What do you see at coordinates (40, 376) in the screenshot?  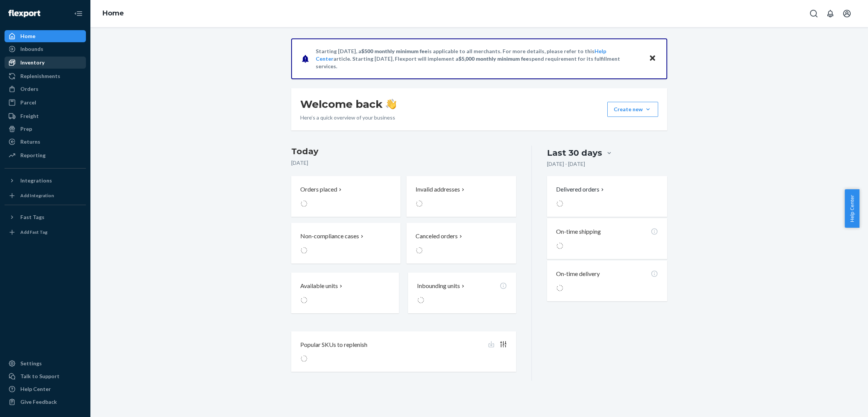 I see `div: Talk to Support` at bounding box center [40, 376].